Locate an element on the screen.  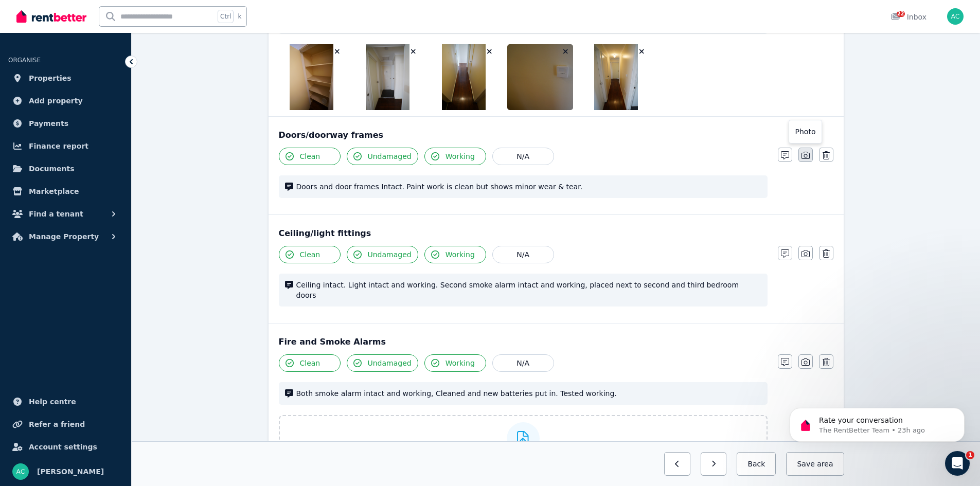
img: DSC02804.JPG is located at coordinates (464, 77).